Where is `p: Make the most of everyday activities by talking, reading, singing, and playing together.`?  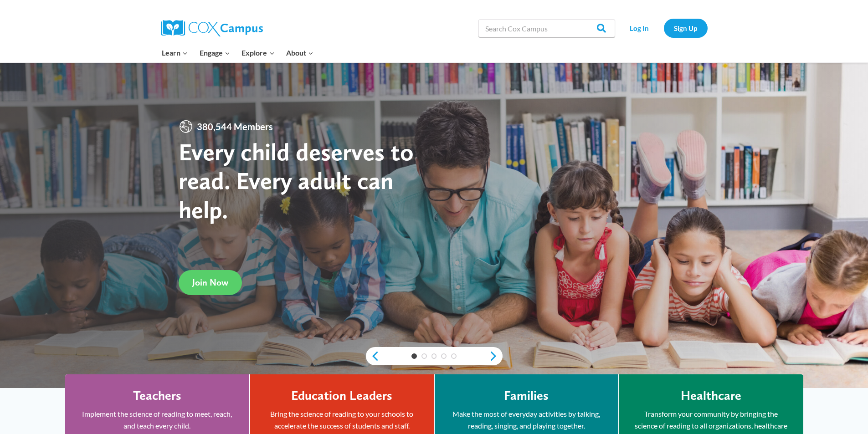
p: Make the most of everyday activities by talking, reading, singing, and playing together. is located at coordinates (526, 419).